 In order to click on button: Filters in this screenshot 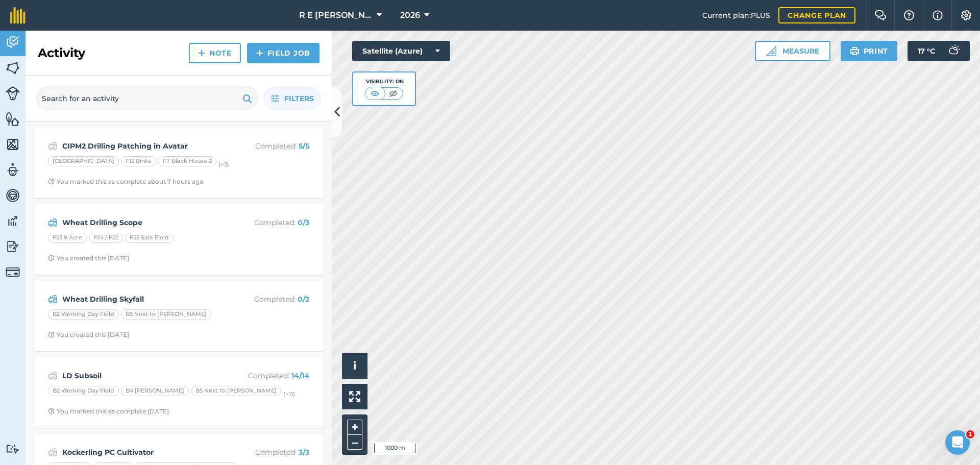, I will do `click(292, 98)`.